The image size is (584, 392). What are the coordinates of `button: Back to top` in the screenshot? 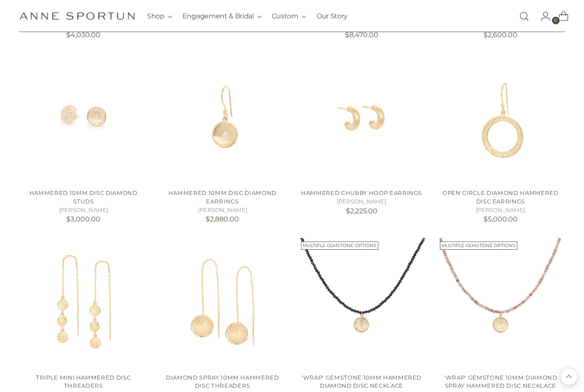 It's located at (569, 377).